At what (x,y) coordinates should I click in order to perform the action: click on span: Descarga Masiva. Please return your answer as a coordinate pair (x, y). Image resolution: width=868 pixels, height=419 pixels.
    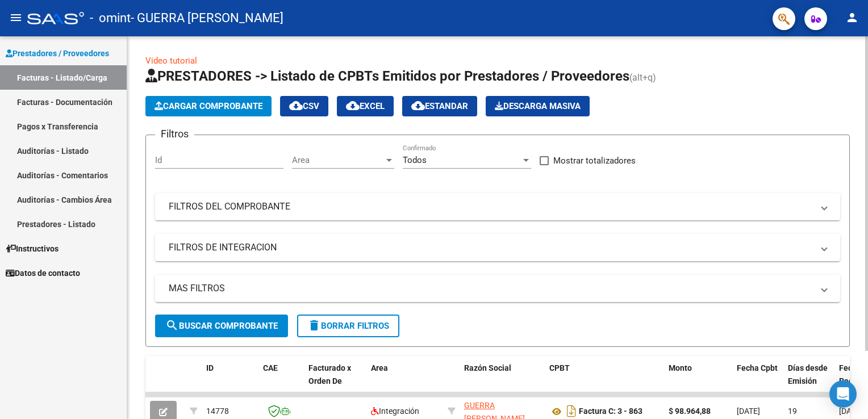
    Looking at the image, I should click on (537, 106).